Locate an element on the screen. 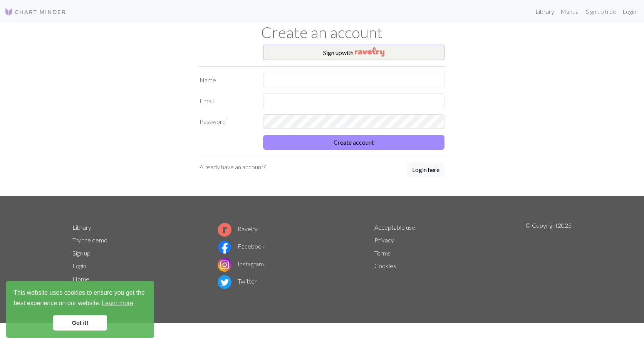 This screenshot has width=644, height=344. label: Name is located at coordinates (226, 80).